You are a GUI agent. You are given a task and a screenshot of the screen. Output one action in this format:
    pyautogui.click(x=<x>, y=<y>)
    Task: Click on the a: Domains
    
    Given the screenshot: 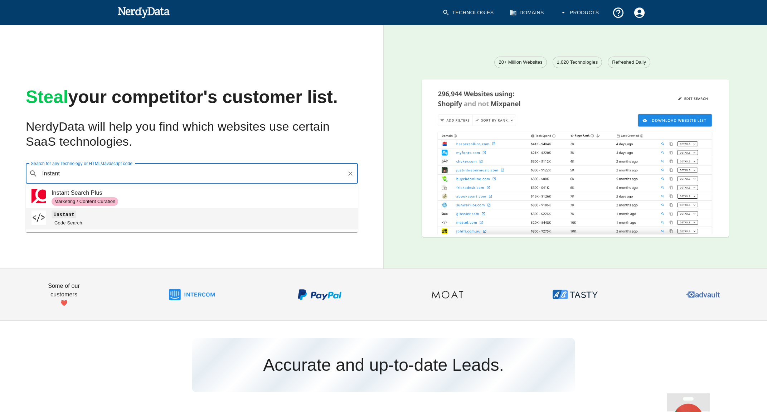 What is the action you would take?
    pyautogui.click(x=528, y=13)
    